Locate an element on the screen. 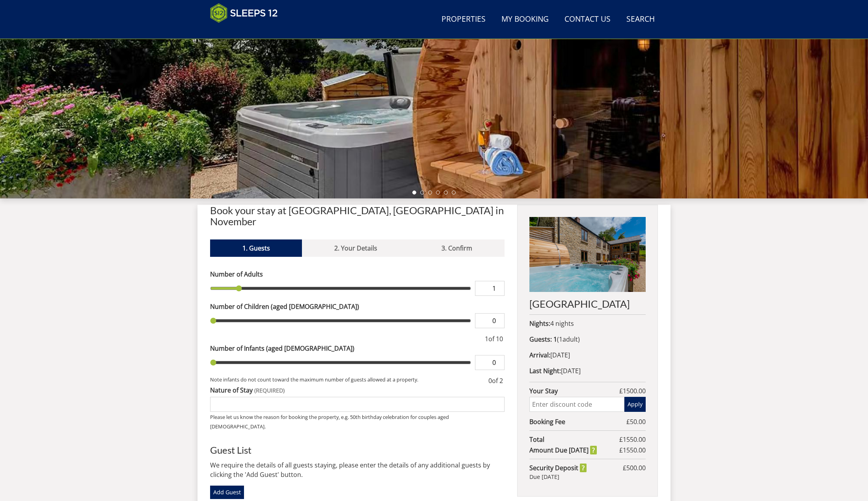 This screenshot has width=868, height=501. a: Add Guest is located at coordinates (227, 492).